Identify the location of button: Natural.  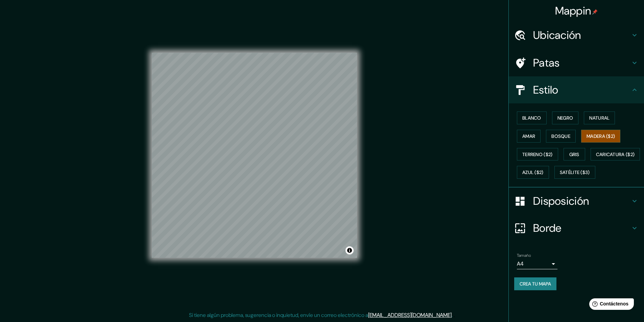
(599, 118).